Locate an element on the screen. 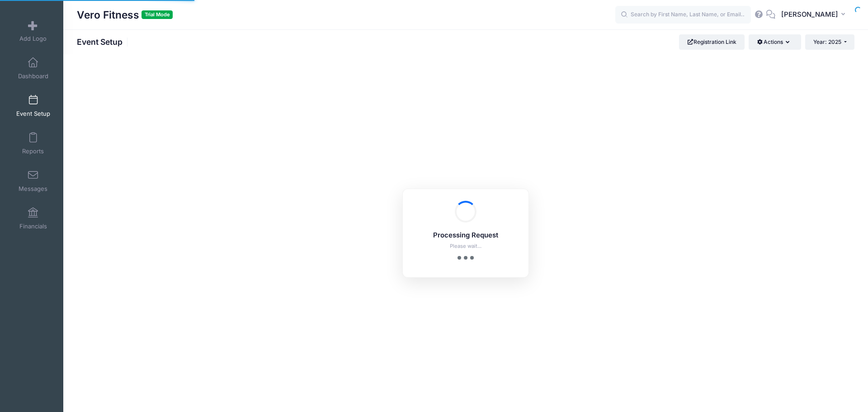  input: Search by First Name, Last Name, or Email... is located at coordinates (683, 15).